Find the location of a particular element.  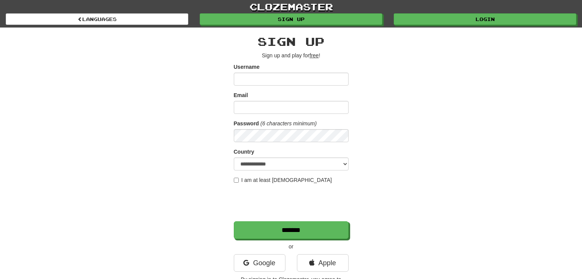

p: or is located at coordinates (291, 247).